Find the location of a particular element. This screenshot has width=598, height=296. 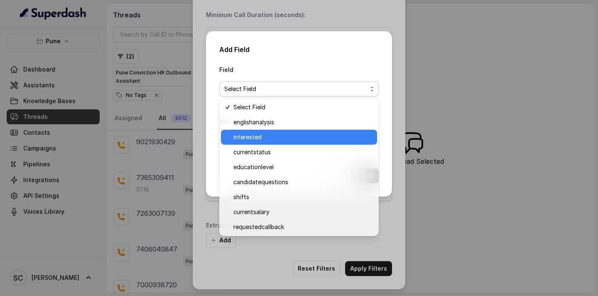

span: englishanalysis is located at coordinates (303, 122).